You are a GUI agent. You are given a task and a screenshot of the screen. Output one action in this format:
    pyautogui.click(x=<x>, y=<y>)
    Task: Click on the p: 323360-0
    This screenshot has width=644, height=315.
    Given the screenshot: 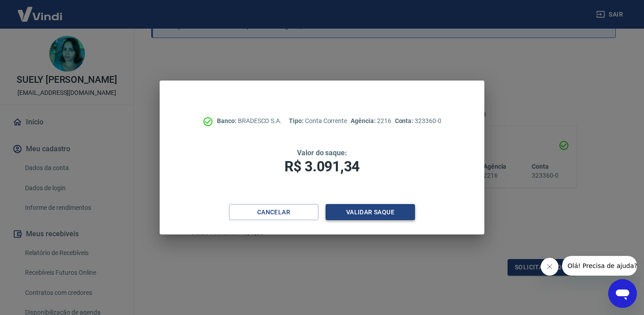 What is the action you would take?
    pyautogui.click(x=419, y=121)
    